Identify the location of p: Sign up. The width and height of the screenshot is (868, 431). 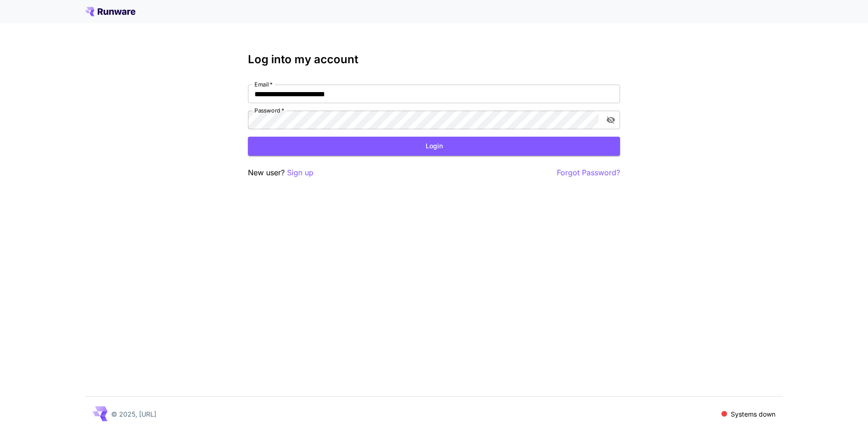
(300, 172).